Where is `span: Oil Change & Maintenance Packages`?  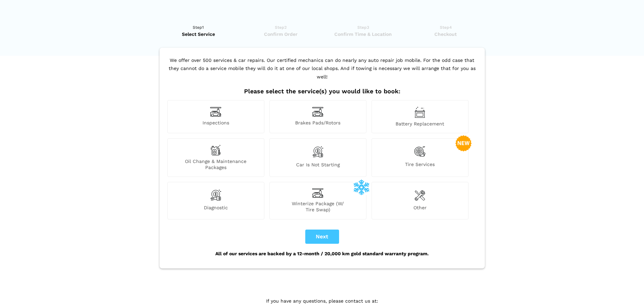 span: Oil Change & Maintenance Packages is located at coordinates (216, 164).